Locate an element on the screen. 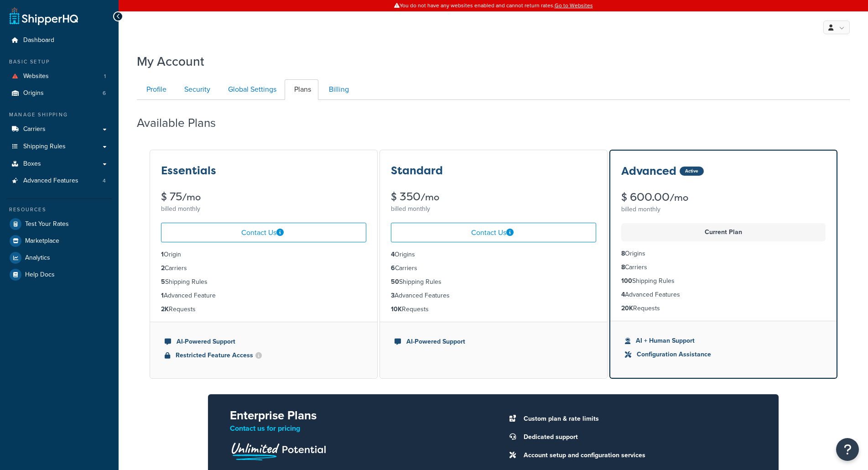 This screenshot has width=868, height=470. div: $ 350 is located at coordinates (493, 197).